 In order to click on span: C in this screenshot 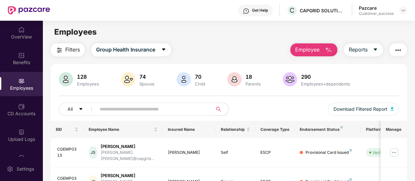, I will do `click(292, 10)`.